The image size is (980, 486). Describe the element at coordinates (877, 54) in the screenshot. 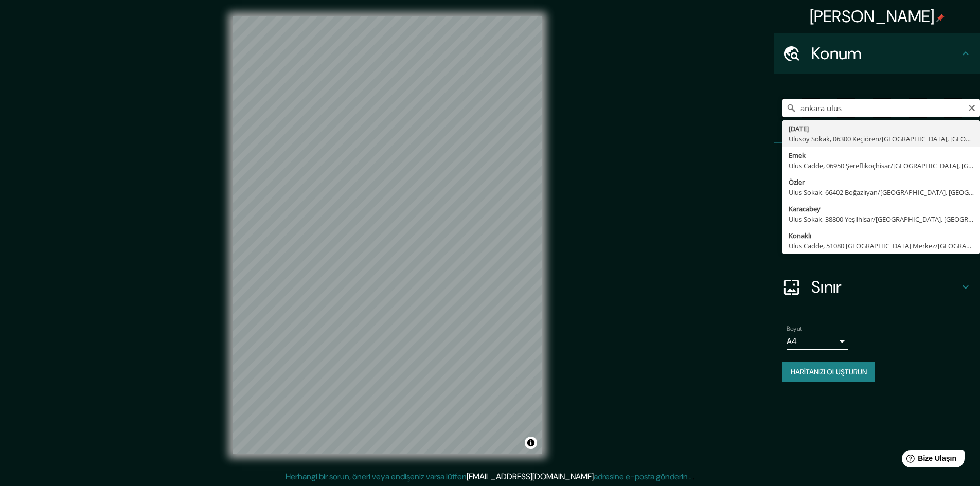

I see `div: Konum` at that location.